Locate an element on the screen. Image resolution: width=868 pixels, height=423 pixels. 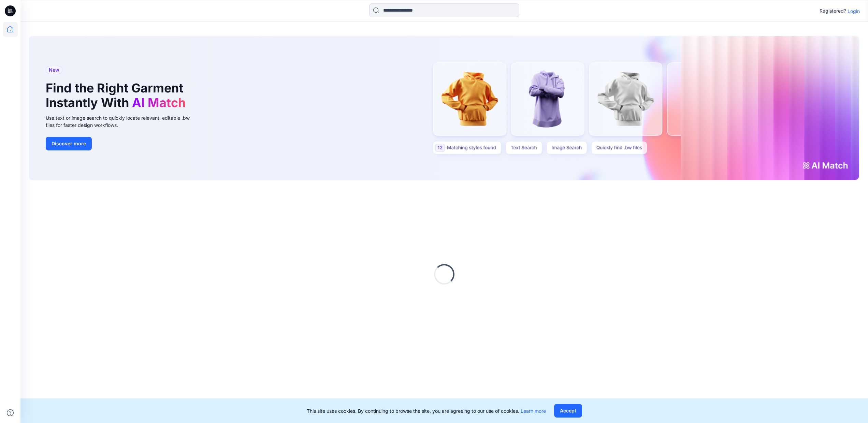
button: Accept is located at coordinates (568, 411).